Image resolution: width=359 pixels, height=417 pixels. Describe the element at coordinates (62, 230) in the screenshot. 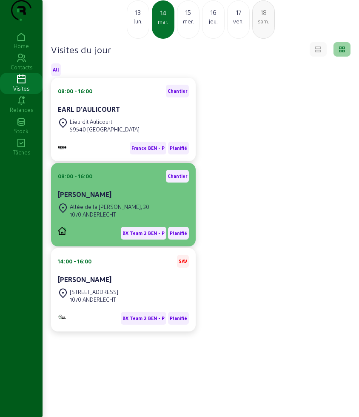

I see `img: PVELEC` at that location.